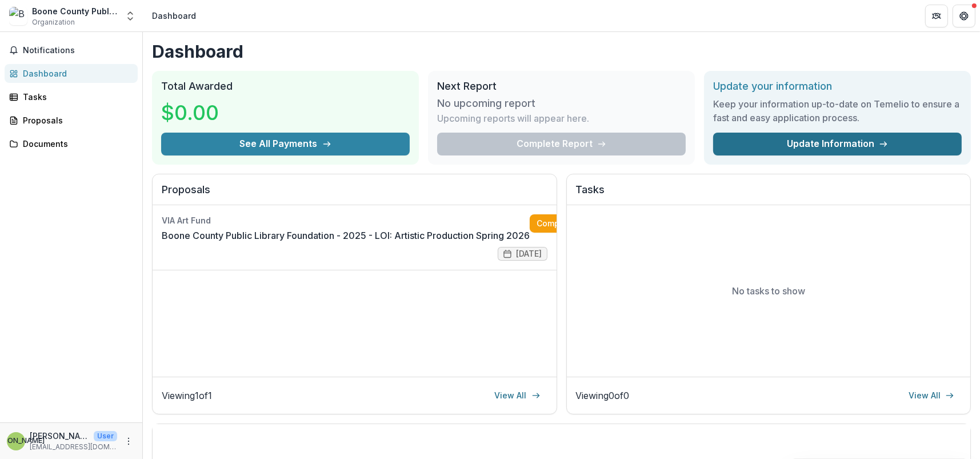 Image resolution: width=980 pixels, height=459 pixels. What do you see at coordinates (769, 291) in the screenshot?
I see `p: No tasks to show` at bounding box center [769, 291].